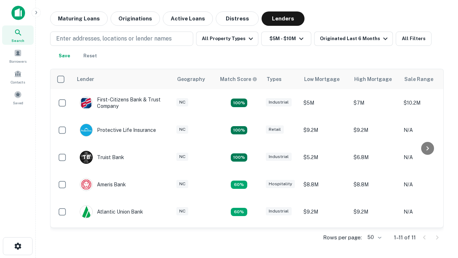 Image resolution: width=458 pixels, height=258 pixels. Describe the element at coordinates (325, 157) in the screenshot. I see `td: $5.2M` at that location.